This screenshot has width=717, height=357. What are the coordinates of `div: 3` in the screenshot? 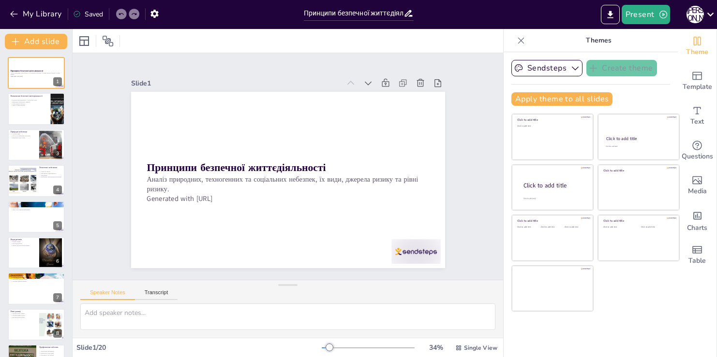 It's located at (58, 154).